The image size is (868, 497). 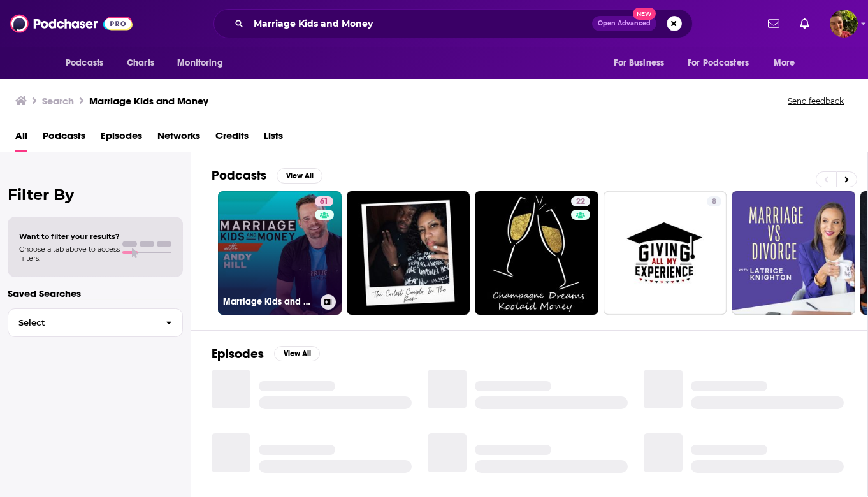 I want to click on button: Send feedback, so click(x=815, y=100).